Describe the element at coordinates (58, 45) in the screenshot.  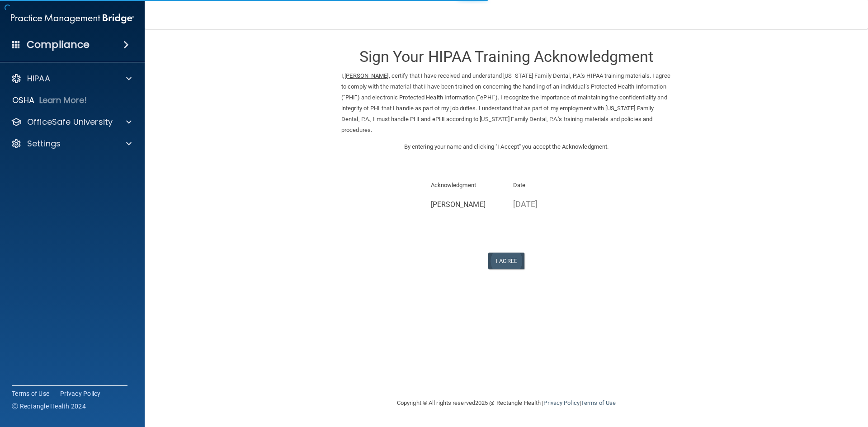
I see `h4: Compliance` at that location.